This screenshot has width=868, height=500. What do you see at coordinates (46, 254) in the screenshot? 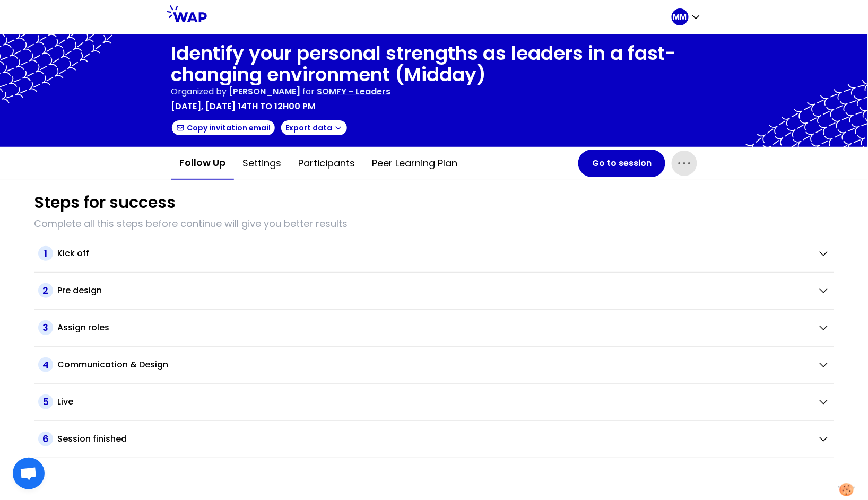
I see `span: 1` at bounding box center [46, 254].